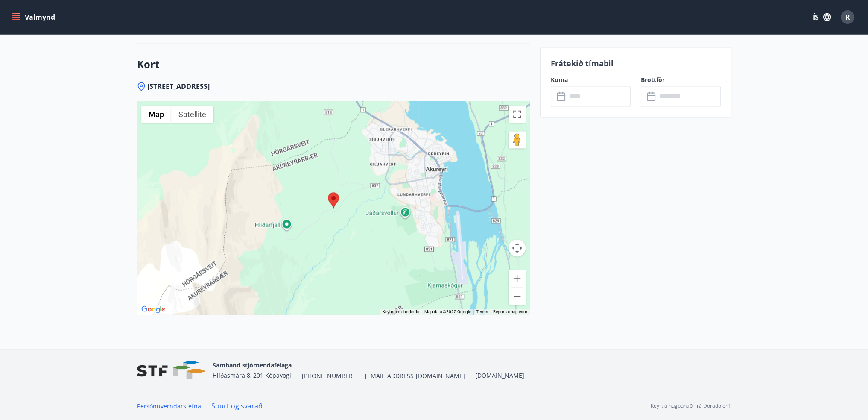 This screenshot has width=868, height=420. I want to click on button: Show street map, so click(156, 114).